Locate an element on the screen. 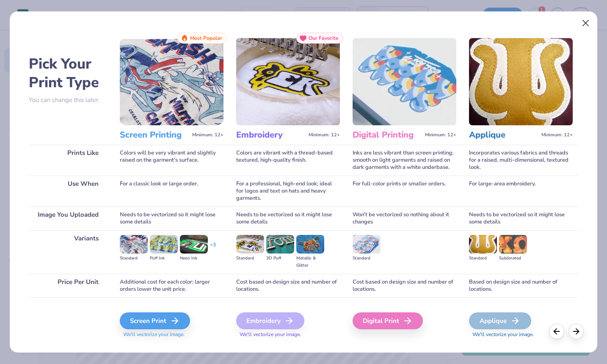 The height and width of the screenshot is (364, 607). img: 3D Puff is located at coordinates (280, 244).